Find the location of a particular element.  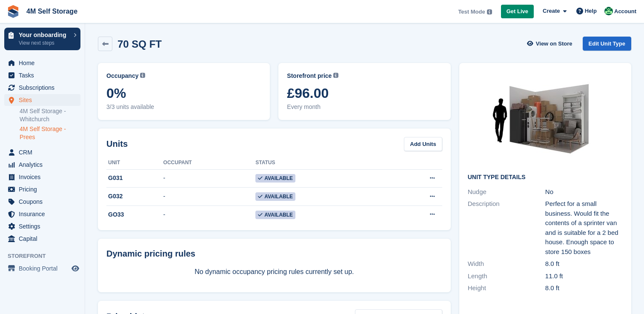

h2: Unit Type details is located at coordinates (545, 177).